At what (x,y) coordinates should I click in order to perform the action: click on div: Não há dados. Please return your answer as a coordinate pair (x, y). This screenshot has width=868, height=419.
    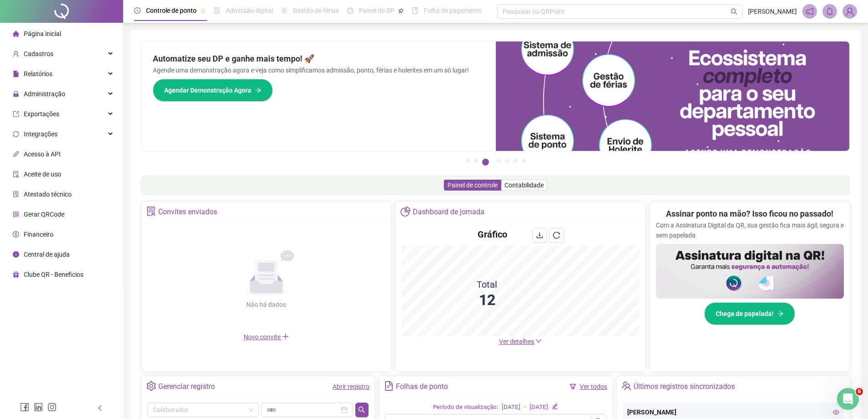
    Looking at the image, I should click on (266, 305).